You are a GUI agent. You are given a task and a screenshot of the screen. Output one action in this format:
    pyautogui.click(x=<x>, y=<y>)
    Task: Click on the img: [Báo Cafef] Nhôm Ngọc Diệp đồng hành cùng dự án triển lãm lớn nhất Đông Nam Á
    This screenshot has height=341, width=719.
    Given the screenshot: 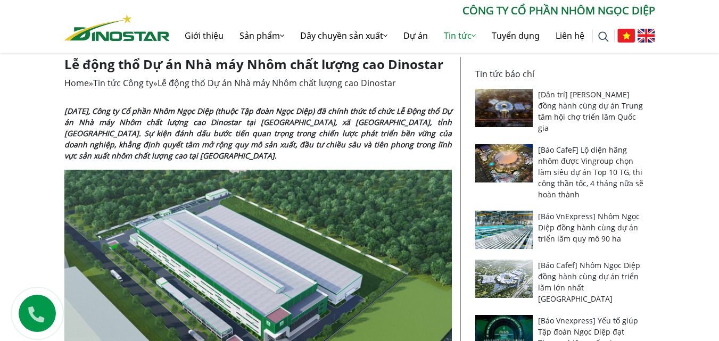 What is the action you would take?
    pyautogui.click(x=504, y=279)
    